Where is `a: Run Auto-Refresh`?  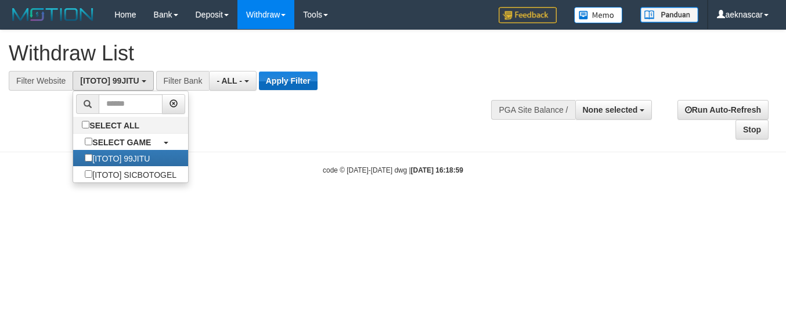
a: Run Auto-Refresh is located at coordinates (723, 110).